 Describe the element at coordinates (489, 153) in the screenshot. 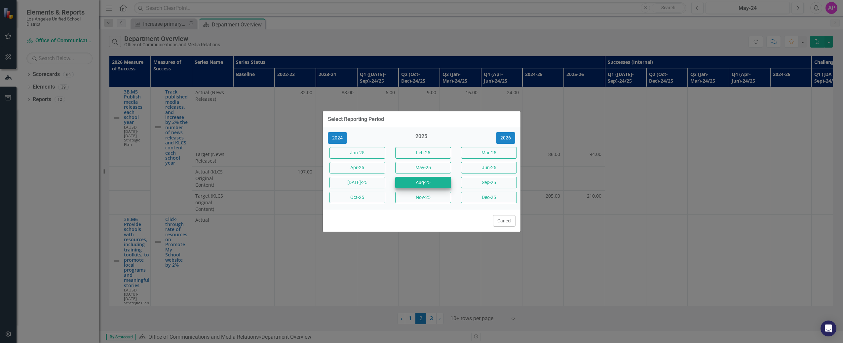

I see `button: Mar-25` at that location.